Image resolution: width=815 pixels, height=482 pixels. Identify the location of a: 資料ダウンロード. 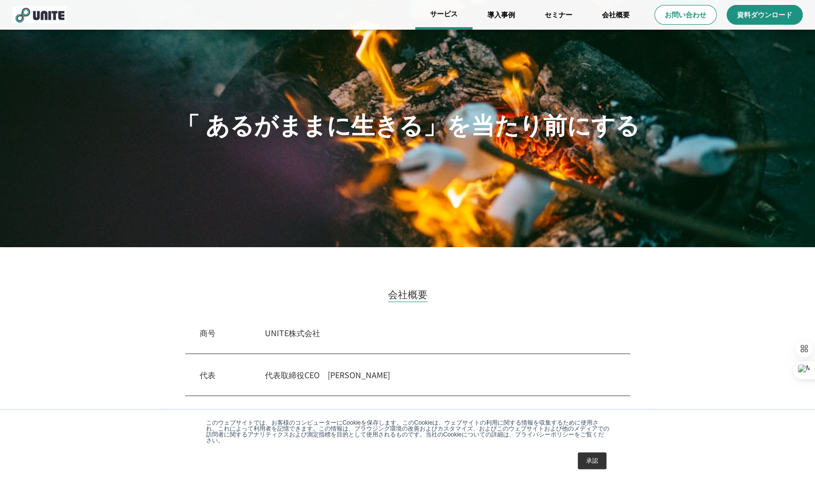
(764, 15).